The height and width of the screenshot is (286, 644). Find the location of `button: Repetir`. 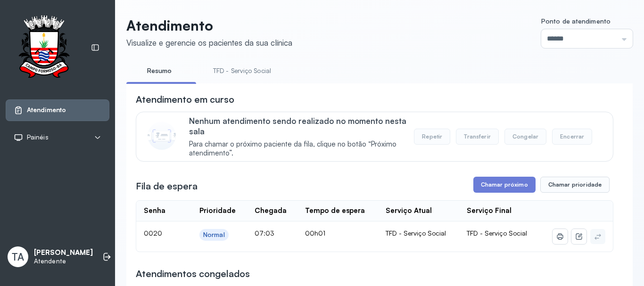

button: Repetir is located at coordinates (432, 137).